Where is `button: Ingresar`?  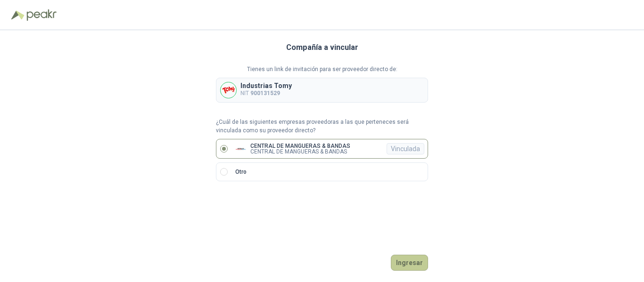
button: Ingresar is located at coordinates (410, 263).